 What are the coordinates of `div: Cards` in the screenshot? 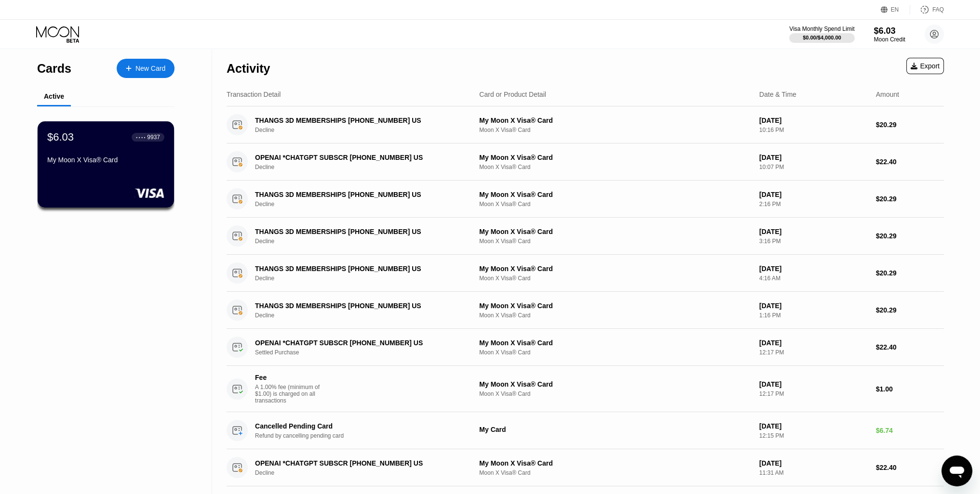 It's located at (54, 68).